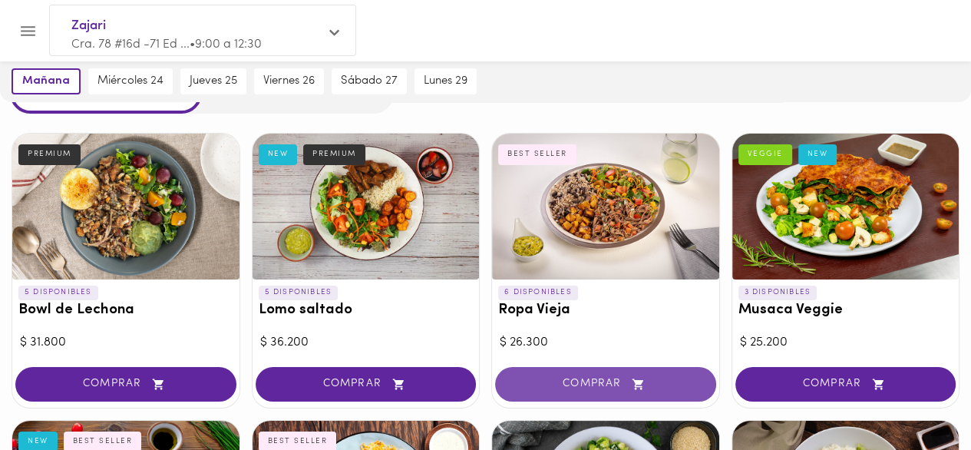 The height and width of the screenshot is (450, 971). I want to click on div: Ropa Vieja, so click(605, 206).